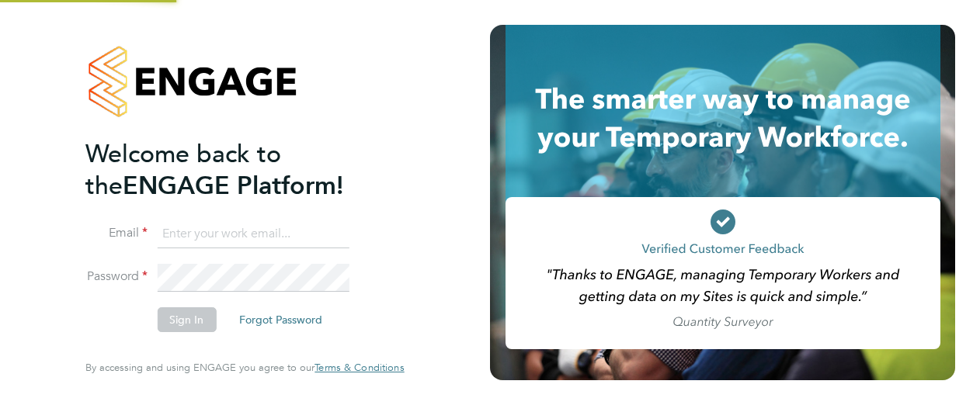  What do you see at coordinates (359, 368) in the screenshot?
I see `a: Terms & Conditions` at bounding box center [359, 368].